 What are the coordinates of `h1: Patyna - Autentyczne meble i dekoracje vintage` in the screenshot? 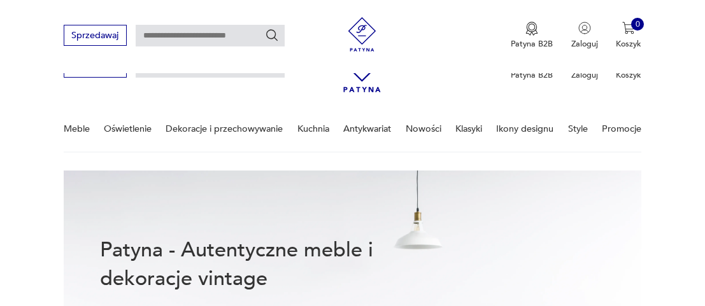 It's located at (255, 265).